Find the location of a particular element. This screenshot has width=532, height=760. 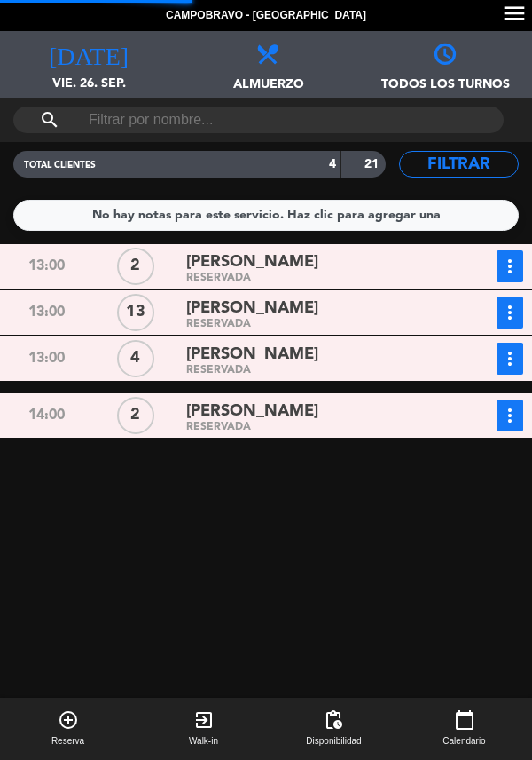

i: exit_to_app is located at coordinates (204, 720).